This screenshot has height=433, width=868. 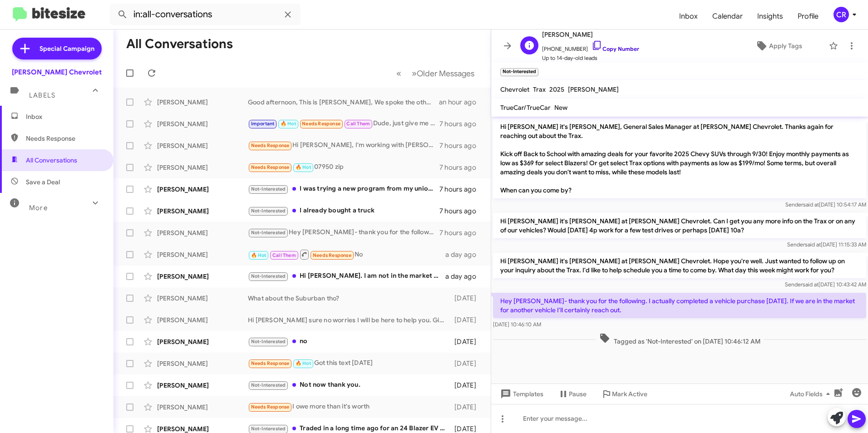 What do you see at coordinates (842, 15) in the screenshot?
I see `button: CR` at bounding box center [842, 15].